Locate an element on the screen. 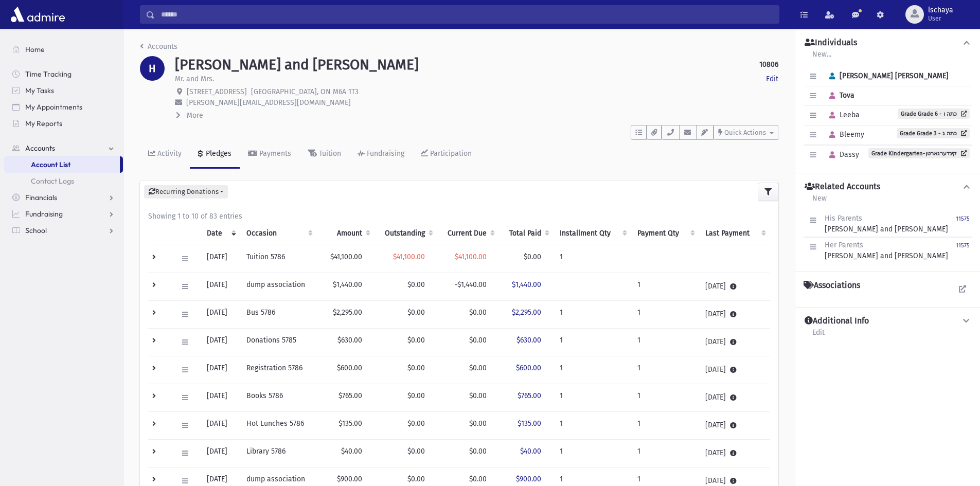 The image size is (980, 486). span: $900.00 is located at coordinates (528, 479).